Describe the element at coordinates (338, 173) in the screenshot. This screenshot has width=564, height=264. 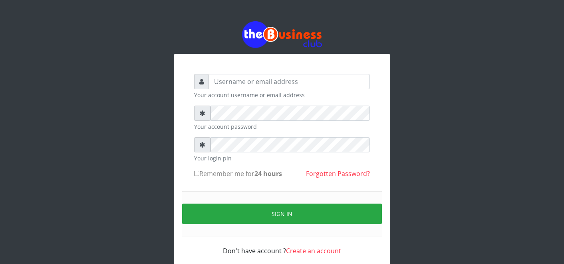
I see `a: Forgotten Password?` at that location.